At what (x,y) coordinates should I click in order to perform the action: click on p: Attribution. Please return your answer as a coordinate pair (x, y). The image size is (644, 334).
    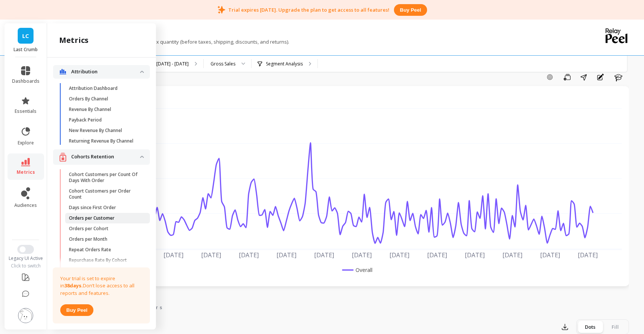
    Looking at the image, I should click on (105, 72).